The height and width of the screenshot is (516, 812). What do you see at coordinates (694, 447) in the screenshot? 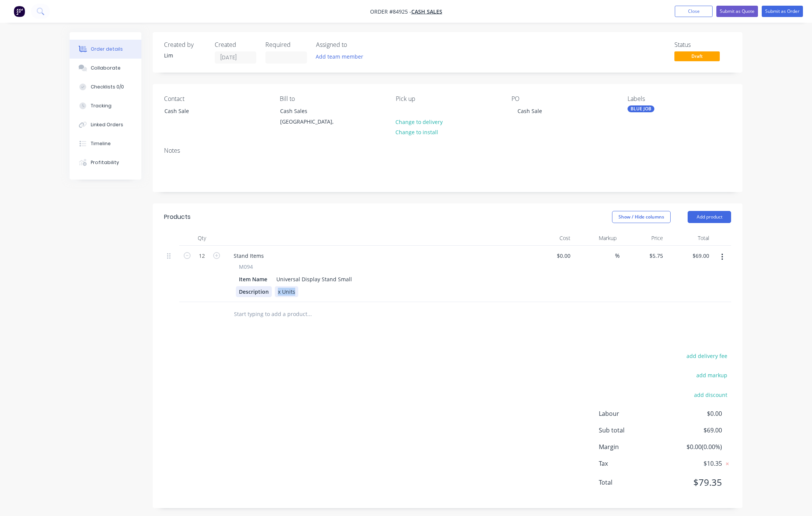
I see `span: $0.00 ( 0.00 %)` at bounding box center [694, 447].